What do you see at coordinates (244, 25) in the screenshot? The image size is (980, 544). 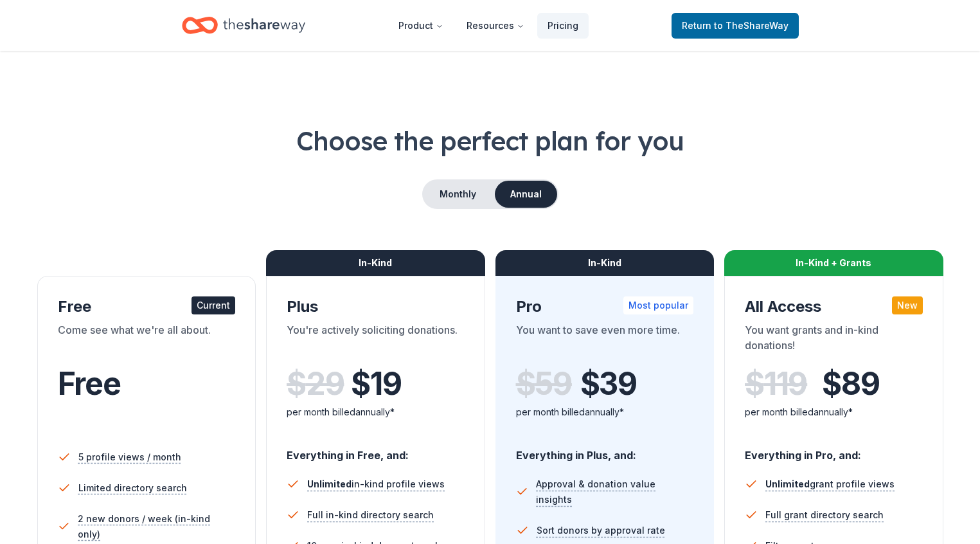 I see `a: Home` at bounding box center [244, 25].